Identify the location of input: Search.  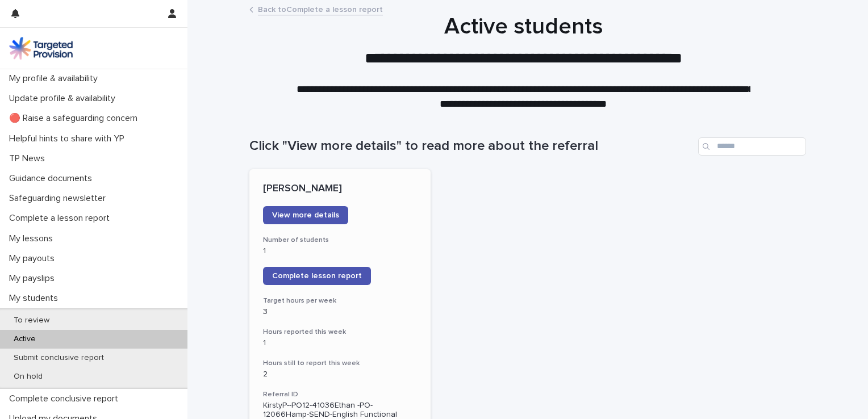
(752, 146).